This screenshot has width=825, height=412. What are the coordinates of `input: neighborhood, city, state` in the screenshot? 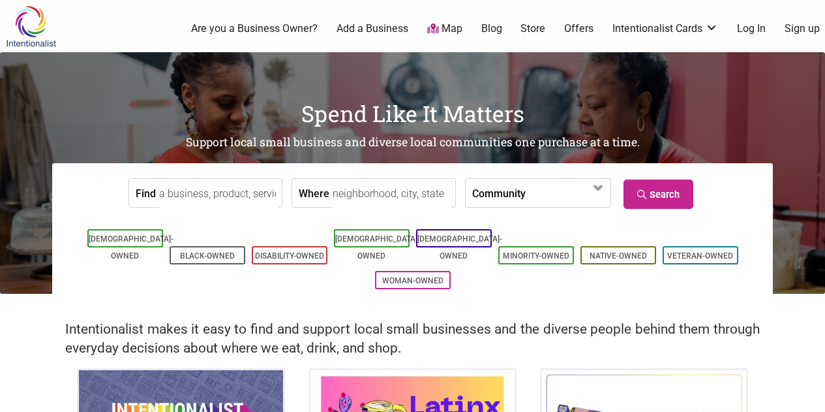 It's located at (392, 193).